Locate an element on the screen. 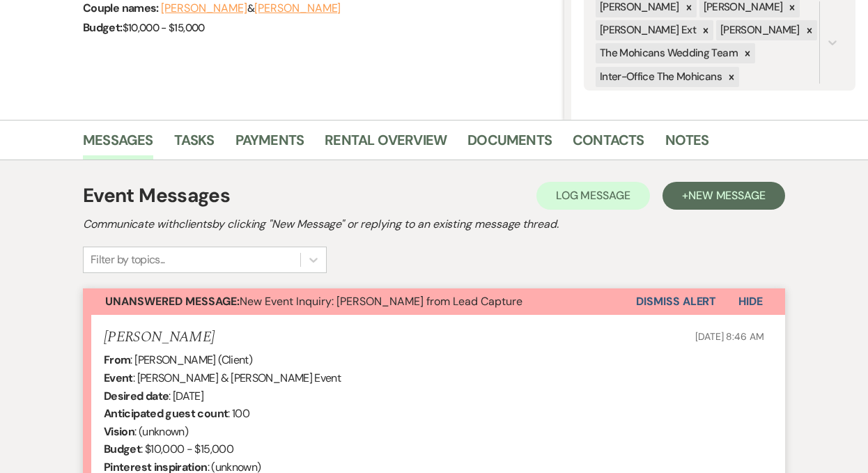  div: Filter by topics... is located at coordinates (127, 260).